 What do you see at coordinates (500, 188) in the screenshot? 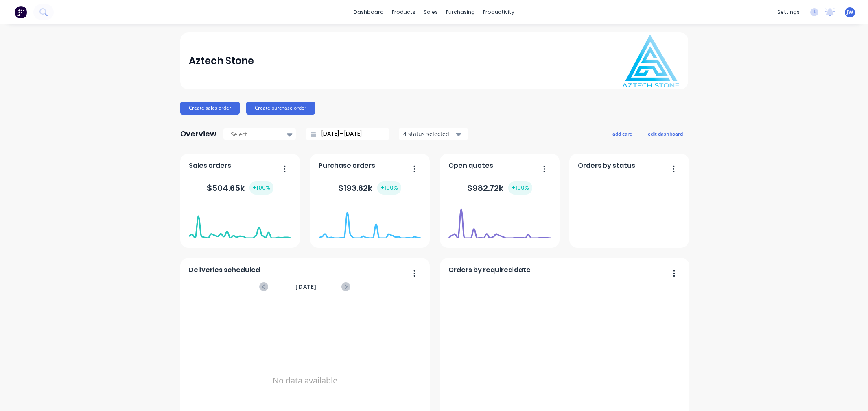
I see `div: $ 982.72k` at bounding box center [500, 188].